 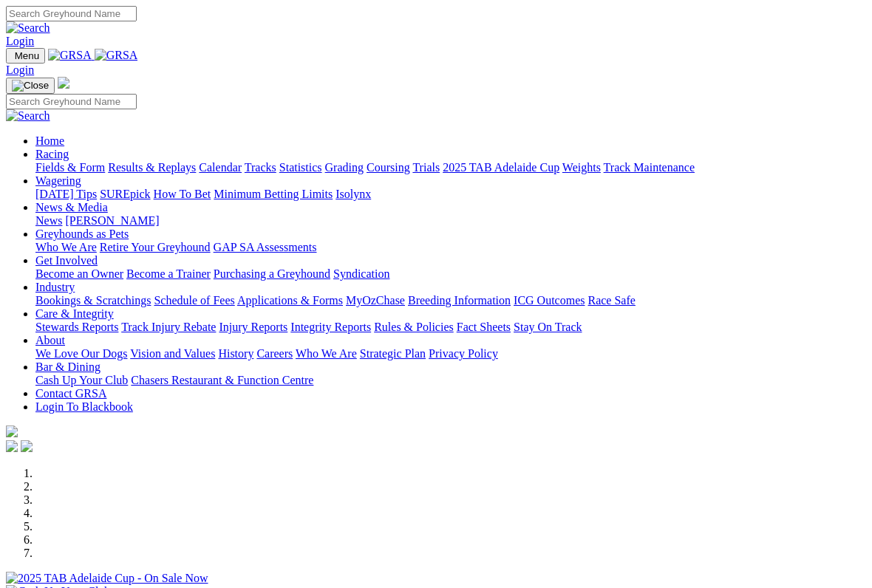 I want to click on img: twitter.svg, so click(x=27, y=446).